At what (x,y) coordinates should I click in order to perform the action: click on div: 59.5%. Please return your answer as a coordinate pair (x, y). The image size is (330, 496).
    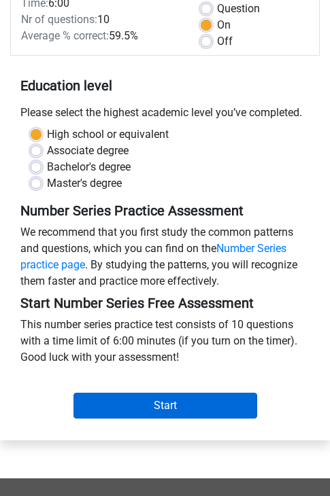
    Looking at the image, I should click on (101, 36).